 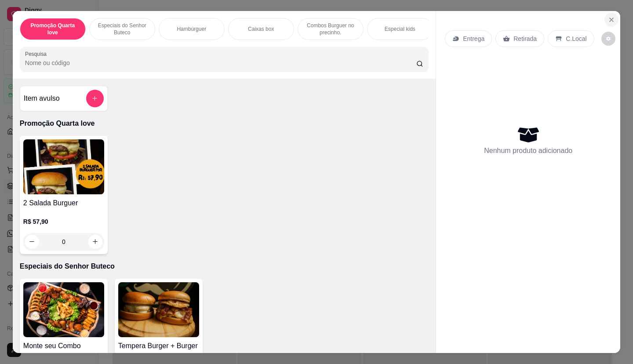 I want to click on label: Pesquisa, so click(x=37, y=54).